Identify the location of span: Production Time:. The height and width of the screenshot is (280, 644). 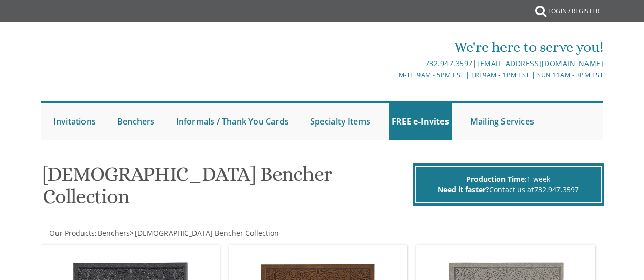
(496, 179).